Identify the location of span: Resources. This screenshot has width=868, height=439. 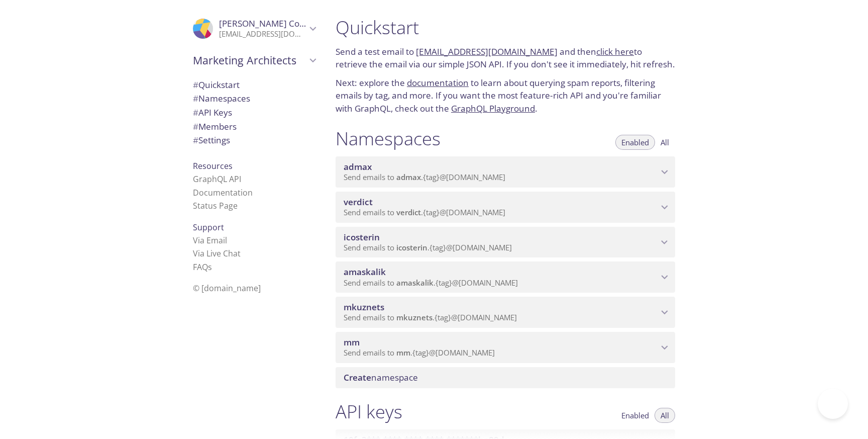
(212, 166).